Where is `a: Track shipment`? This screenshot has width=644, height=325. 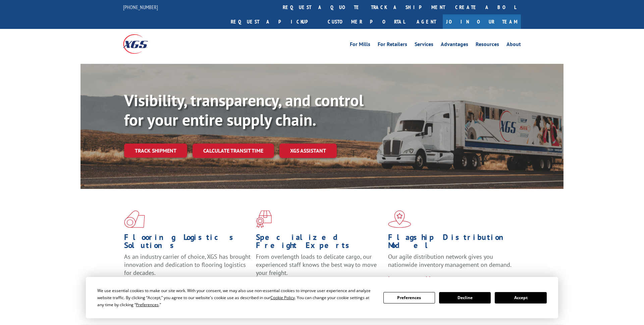
a: Track shipment is located at coordinates (156, 150).